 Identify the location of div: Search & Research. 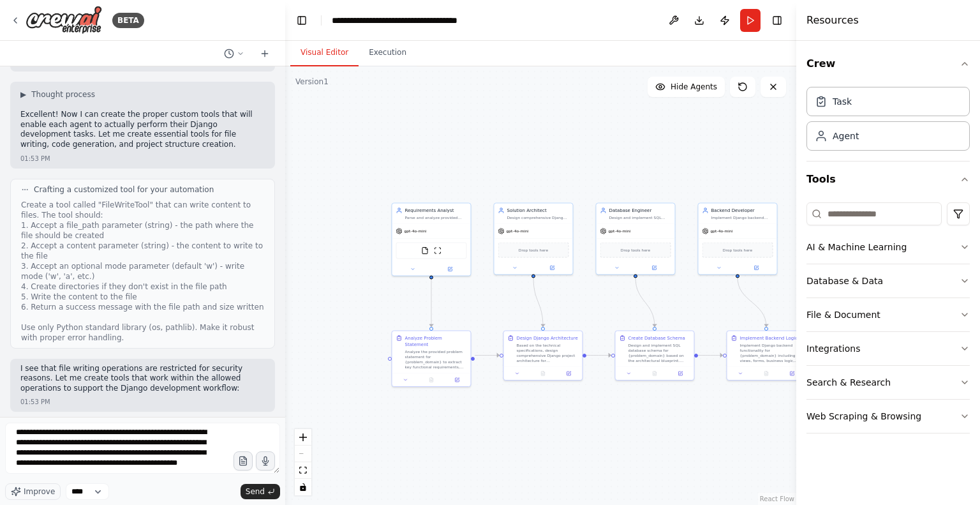
(849, 382).